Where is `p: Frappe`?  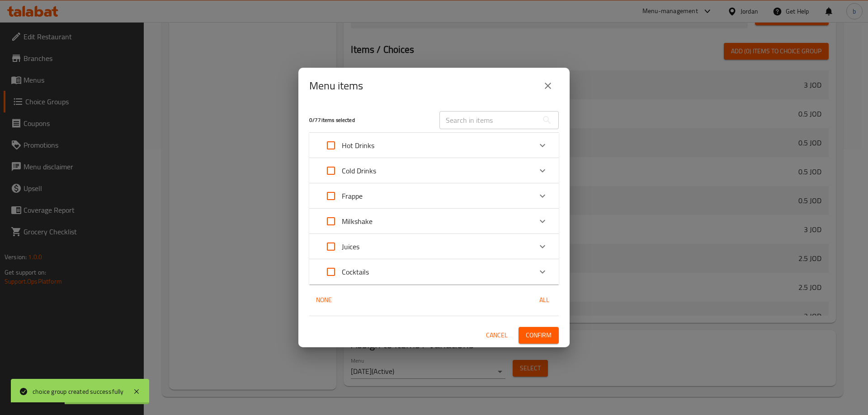
p: Frappe is located at coordinates (352, 196).